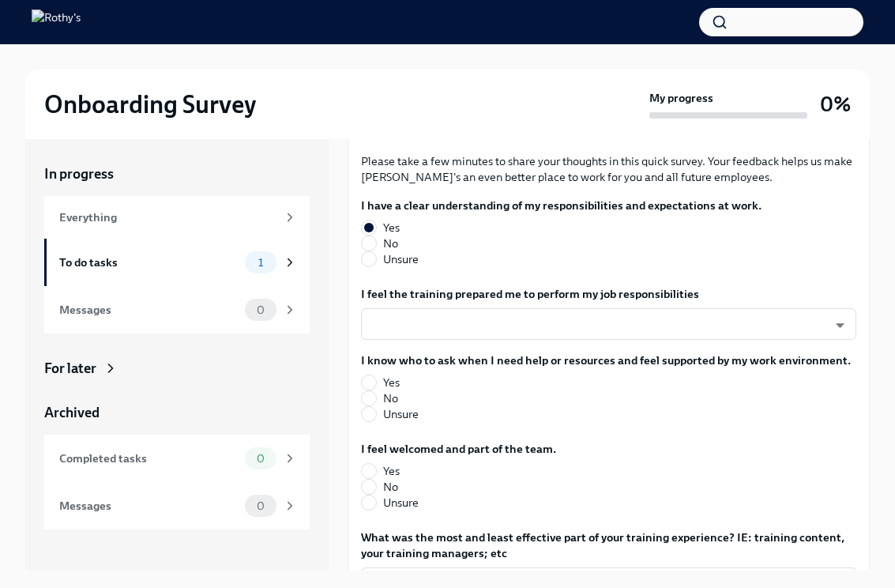 This screenshot has width=895, height=588. I want to click on div: To do tasks, so click(148, 262).